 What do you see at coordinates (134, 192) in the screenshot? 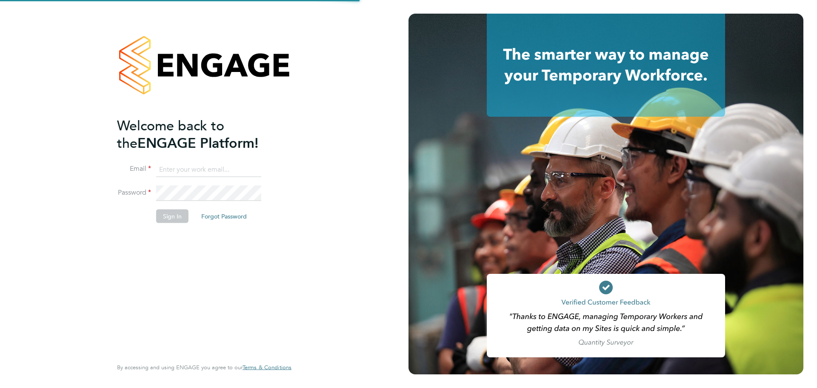
I see `label: Password` at bounding box center [134, 192].